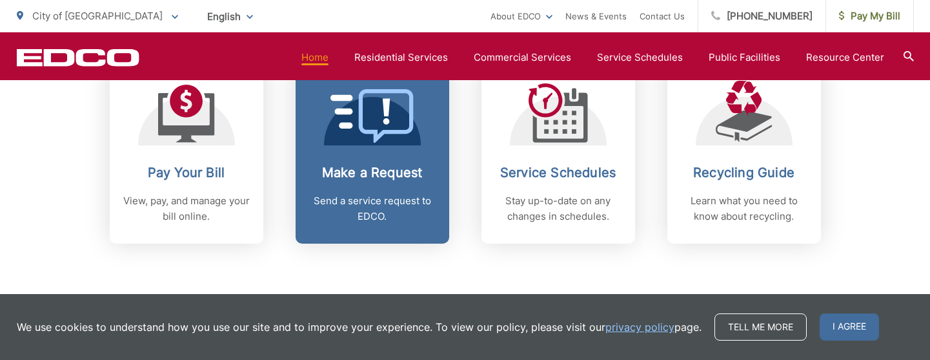  What do you see at coordinates (359, 327) in the screenshot?
I see `p: We use cookies to understand how you use our site and to improve your experience. To view our pol...` at bounding box center [359, 327].